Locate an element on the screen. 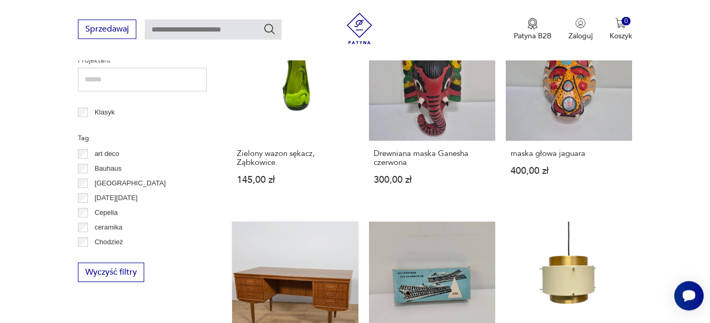 Image resolution: width=710 pixels, height=323 pixels. img: Patyna - sklep z meblami i dekoracjami vintage is located at coordinates (359, 28).